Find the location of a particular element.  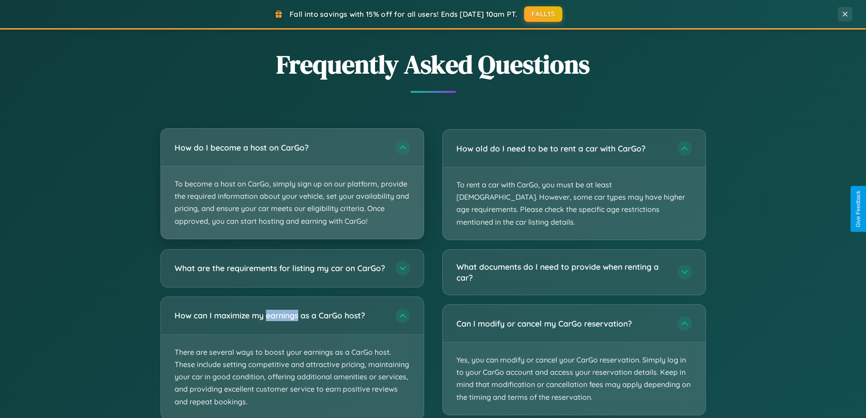

h3: How can I maximize my earnings as a CarGo host? is located at coordinates (281, 315).